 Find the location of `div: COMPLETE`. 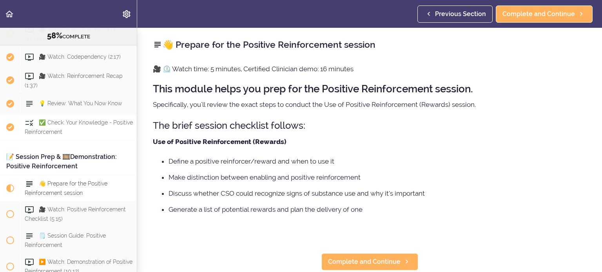

div: COMPLETE is located at coordinates (68, 36).